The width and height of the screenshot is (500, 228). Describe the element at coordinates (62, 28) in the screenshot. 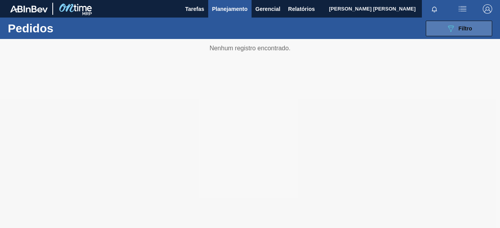

I see `h1: Pedidos` at that location.